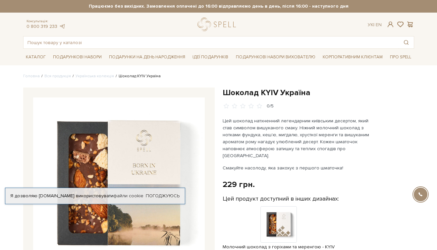  Describe the element at coordinates (77, 57) in the screenshot. I see `a: Подарункові набори` at that location.